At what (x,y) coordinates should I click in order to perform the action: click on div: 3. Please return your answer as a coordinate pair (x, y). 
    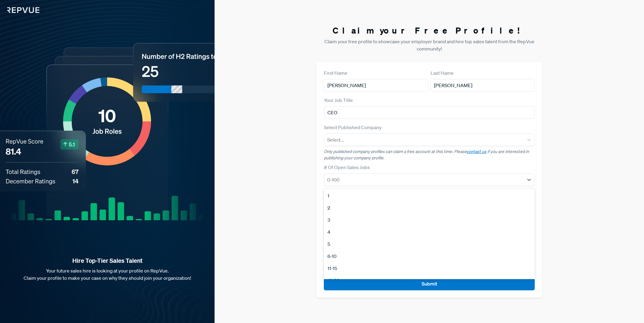
    Looking at the image, I should click on (430, 220).